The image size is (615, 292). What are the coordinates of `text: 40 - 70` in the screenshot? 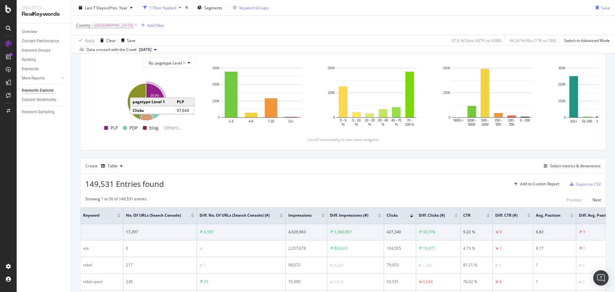 It's located at (397, 120).